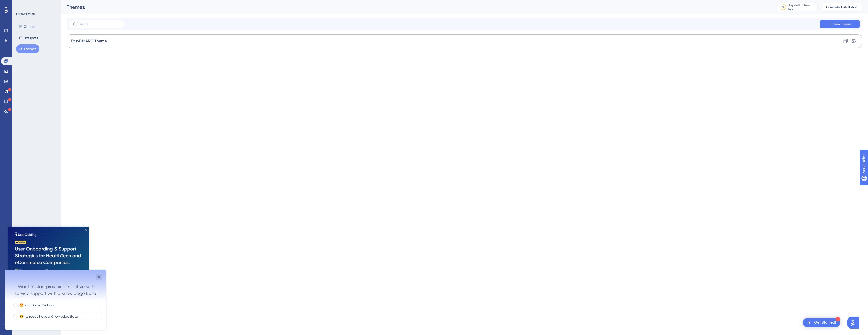 Image resolution: width=868 pixels, height=335 pixels. Describe the element at coordinates (842, 24) in the screenshot. I see `span: New Theme` at that location.